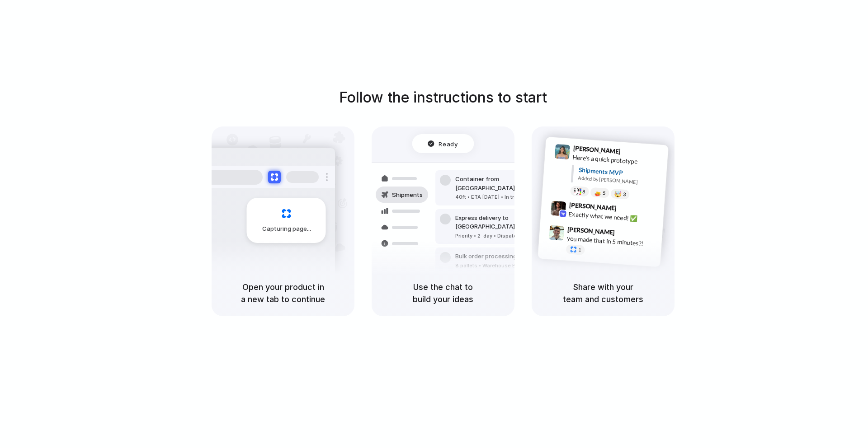 The height and width of the screenshot is (448, 868). Describe the element at coordinates (497, 257) in the screenshot. I see `div: Bulk order processing` at that location.